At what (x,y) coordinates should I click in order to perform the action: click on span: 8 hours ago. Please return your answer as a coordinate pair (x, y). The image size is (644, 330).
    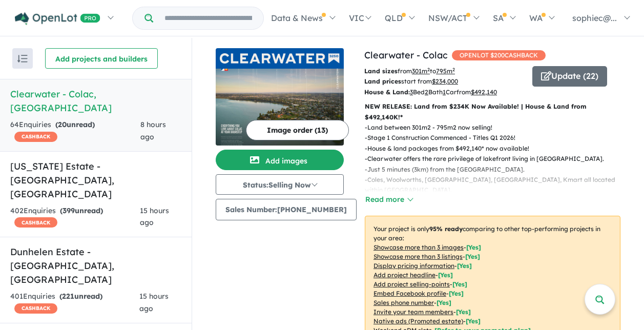
    Looking at the image, I should click on (153, 130).